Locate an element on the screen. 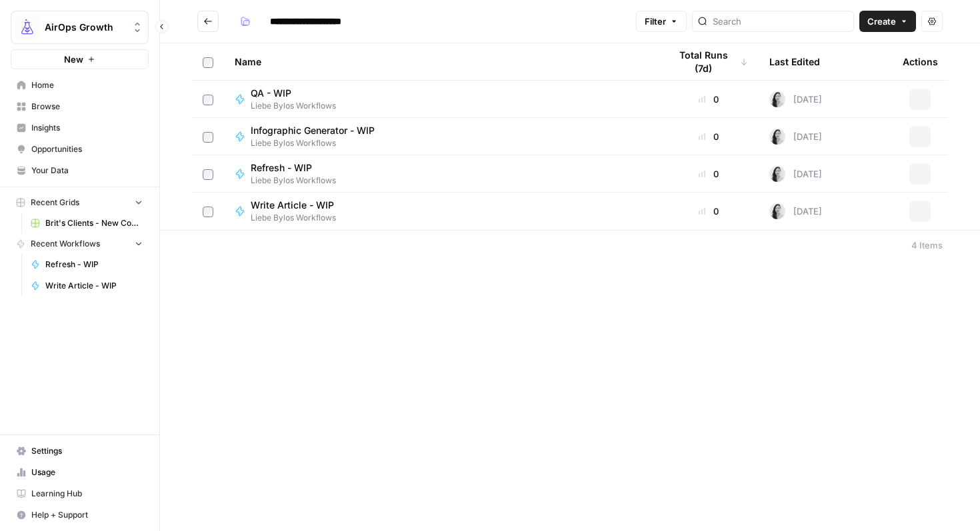  button: Recent Grids is located at coordinates (80, 202).